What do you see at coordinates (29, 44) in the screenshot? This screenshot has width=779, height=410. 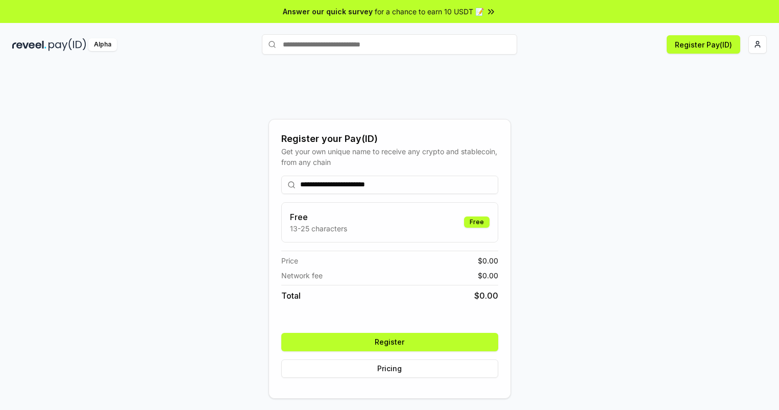 I see `img: reveel_dark` at bounding box center [29, 44].